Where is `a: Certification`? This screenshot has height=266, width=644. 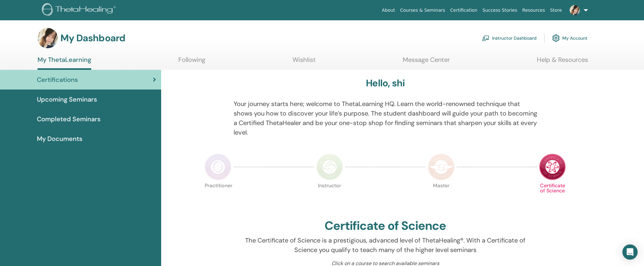
a: Certification is located at coordinates (463, 10).